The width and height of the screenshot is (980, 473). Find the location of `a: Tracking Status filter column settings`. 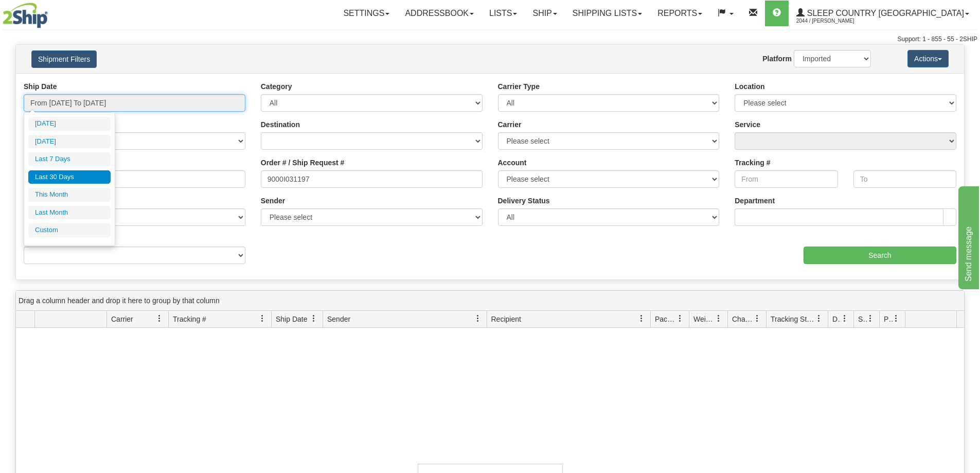

a: Tracking Status filter column settings is located at coordinates (819, 319).